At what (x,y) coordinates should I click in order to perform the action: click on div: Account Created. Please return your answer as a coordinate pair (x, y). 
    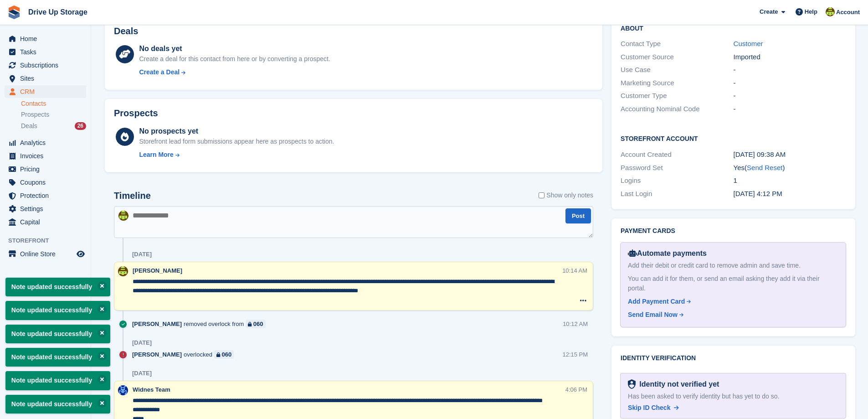
    Looking at the image, I should click on (677, 155).